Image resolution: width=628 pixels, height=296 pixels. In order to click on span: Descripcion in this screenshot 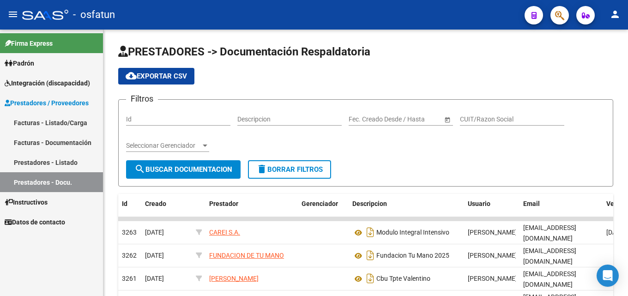, I will do `click(370, 204)`.